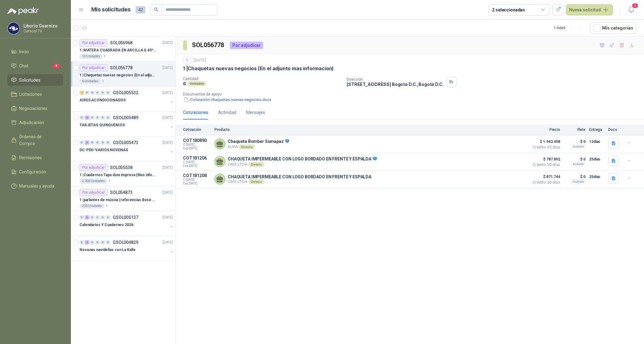  Describe the element at coordinates (125, 143) in the screenshot. I see `p: GSOL005473` at that location.